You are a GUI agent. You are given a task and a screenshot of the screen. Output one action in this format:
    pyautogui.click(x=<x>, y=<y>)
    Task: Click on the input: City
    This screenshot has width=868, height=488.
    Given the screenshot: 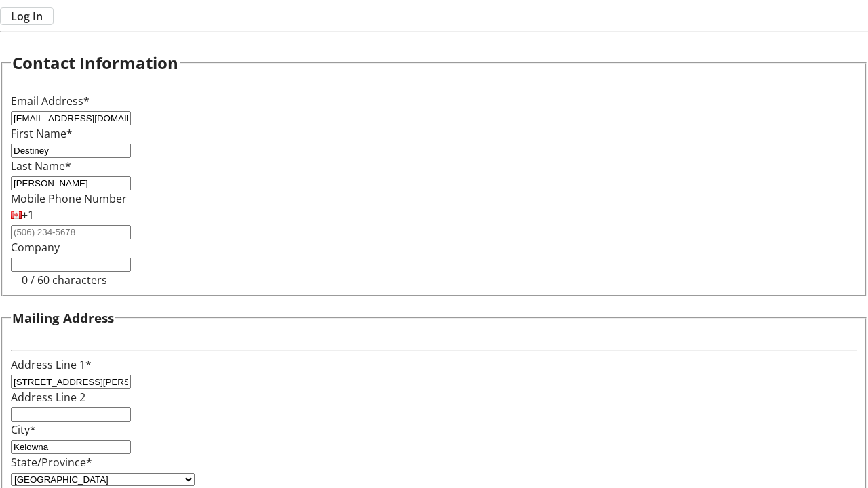 What is the action you would take?
    pyautogui.click(x=71, y=447)
    